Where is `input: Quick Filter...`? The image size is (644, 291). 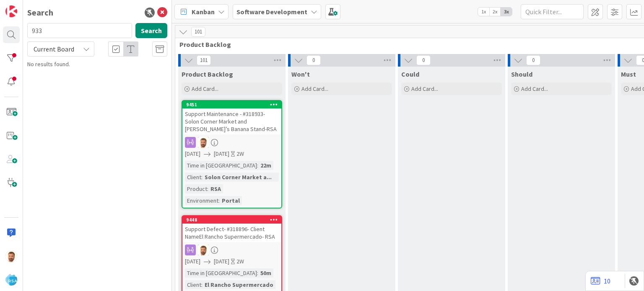 input: Quick Filter... is located at coordinates (552, 12).